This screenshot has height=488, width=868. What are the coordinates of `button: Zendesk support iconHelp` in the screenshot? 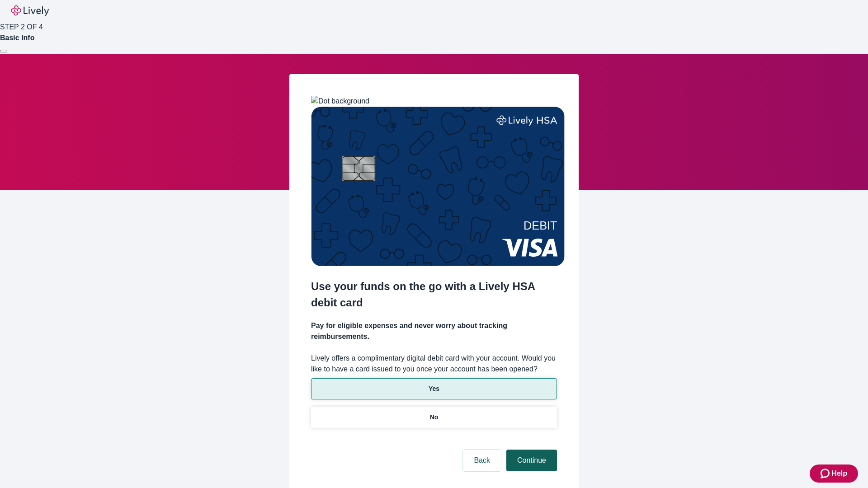 It's located at (834, 474).